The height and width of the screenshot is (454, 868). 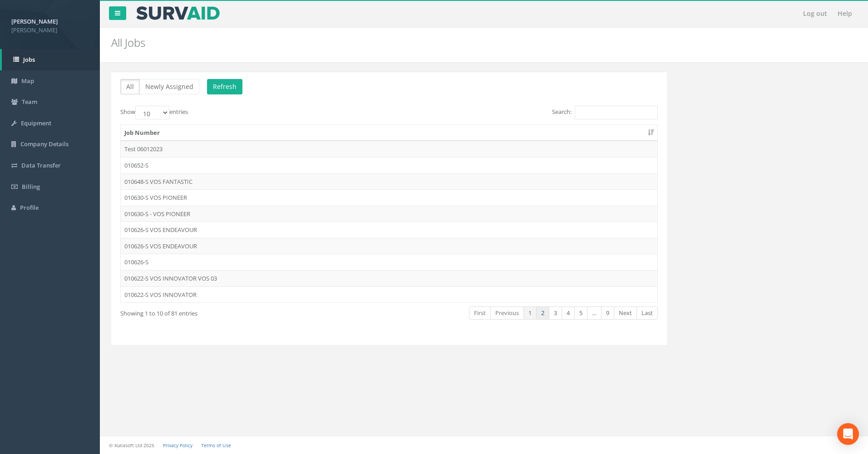 What do you see at coordinates (389, 181) in the screenshot?
I see `td: 010648-S VOS FANTASTIC` at bounding box center [389, 181].